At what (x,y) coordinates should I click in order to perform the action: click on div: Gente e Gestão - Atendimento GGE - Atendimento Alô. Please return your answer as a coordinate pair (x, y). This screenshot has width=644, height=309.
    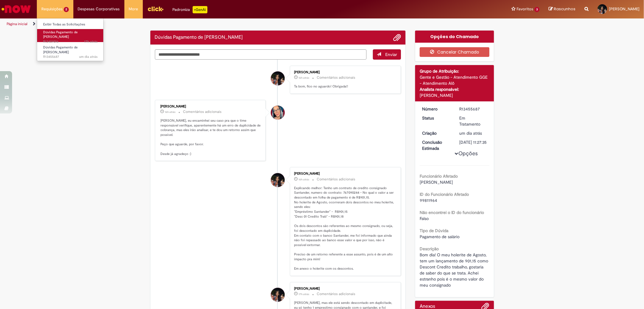
    Looking at the image, I should click on (454, 80).